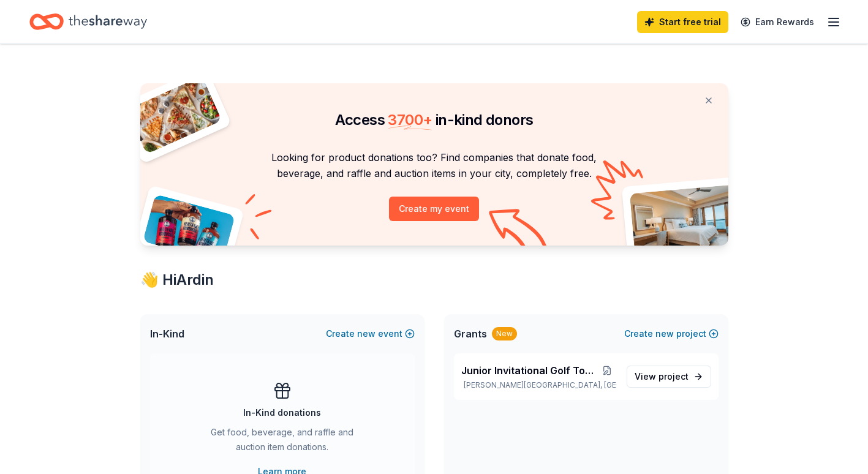  Describe the element at coordinates (167, 334) in the screenshot. I see `span: In-Kind` at that location.